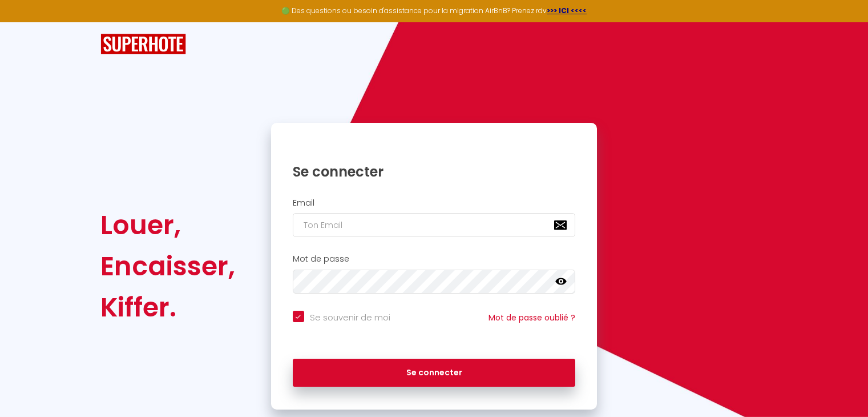 The image size is (868, 417). What do you see at coordinates (566, 10) in the screenshot?
I see `strong: >>> ICI <<<<` at bounding box center [566, 10].